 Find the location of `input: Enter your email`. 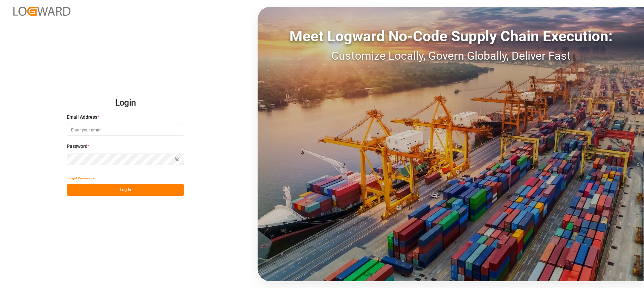

input: Enter your email is located at coordinates (125, 130).